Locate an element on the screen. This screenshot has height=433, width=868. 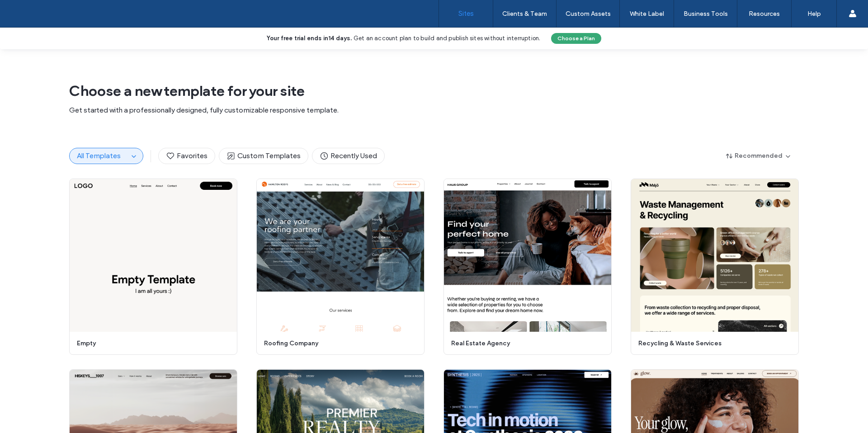
button: Custom Templates is located at coordinates (264, 156).